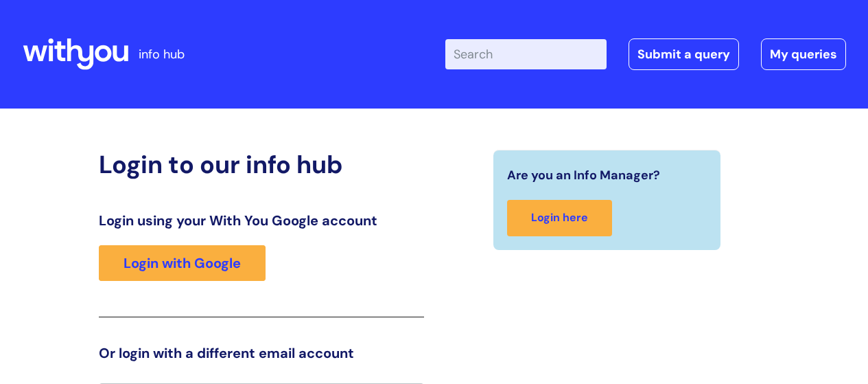  Describe the element at coordinates (161, 55) in the screenshot. I see `p: info hub` at that location.